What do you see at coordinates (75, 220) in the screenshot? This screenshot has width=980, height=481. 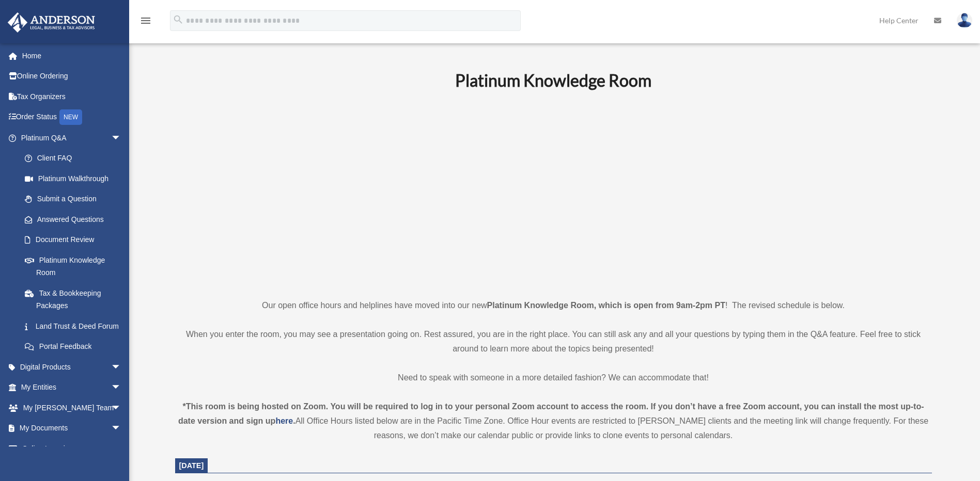 I see `a: Answered Questions` at bounding box center [75, 220].